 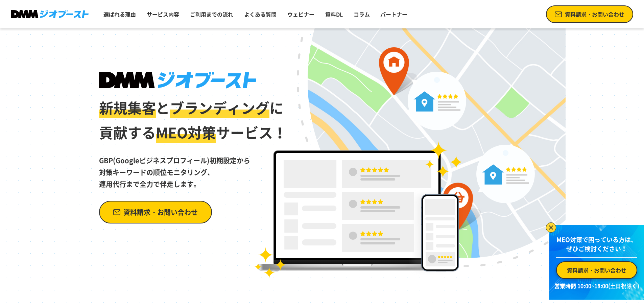 I want to click on h1: と に 貢献する サービス！, so click(x=194, y=108).